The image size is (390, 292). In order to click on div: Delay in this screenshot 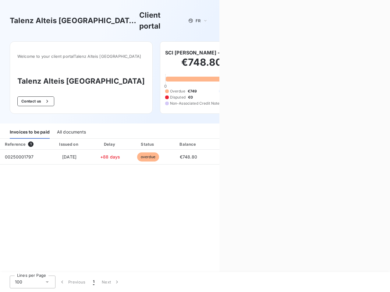, I will do `click(110, 144)`.